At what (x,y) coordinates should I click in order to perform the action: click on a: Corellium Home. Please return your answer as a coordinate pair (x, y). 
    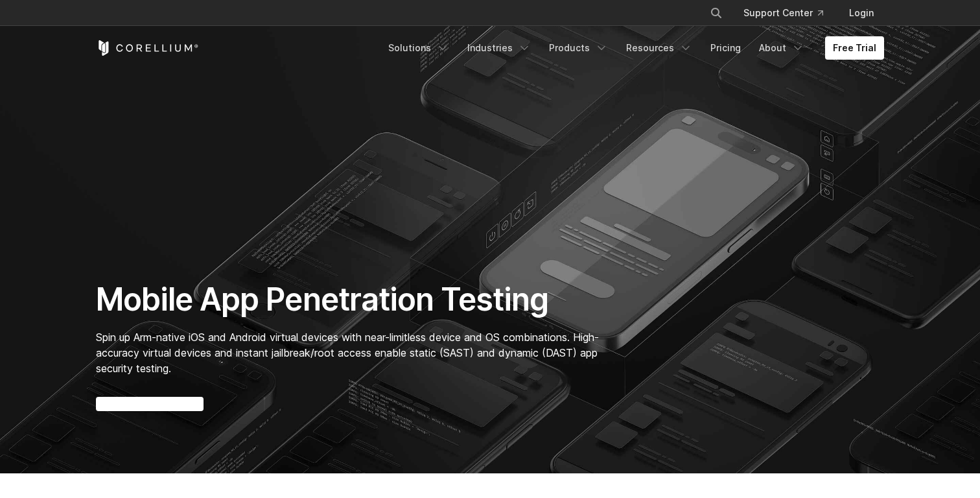
    Looking at the image, I should click on (147, 48).